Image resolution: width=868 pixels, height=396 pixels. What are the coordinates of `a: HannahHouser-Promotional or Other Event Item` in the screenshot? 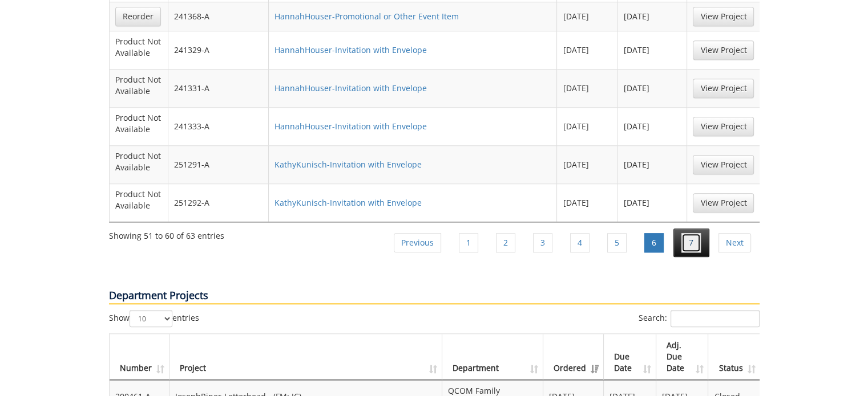 It's located at (367, 16).